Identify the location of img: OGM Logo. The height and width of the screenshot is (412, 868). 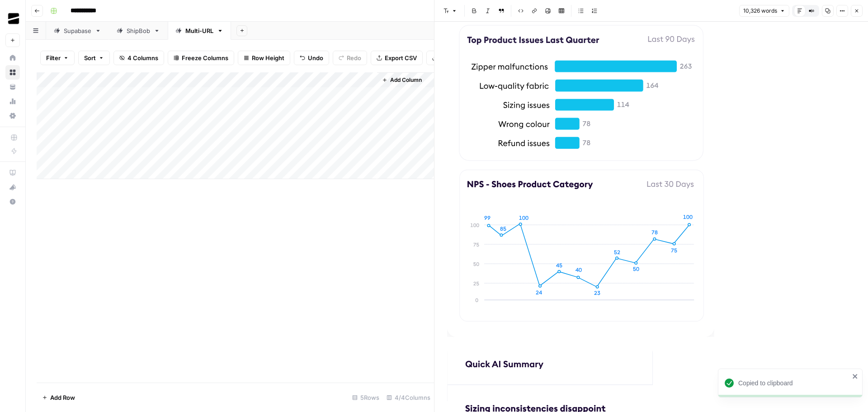
(14, 18).